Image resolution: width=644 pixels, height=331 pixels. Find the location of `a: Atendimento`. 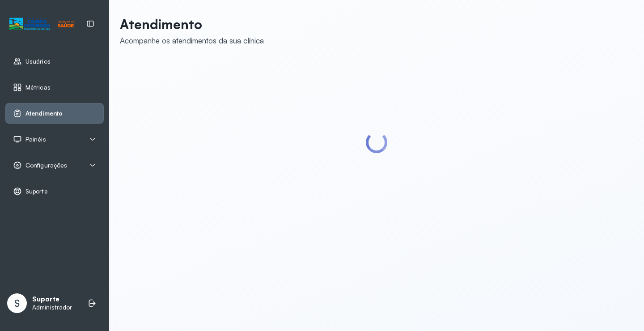

a: Atendimento is located at coordinates (54, 113).